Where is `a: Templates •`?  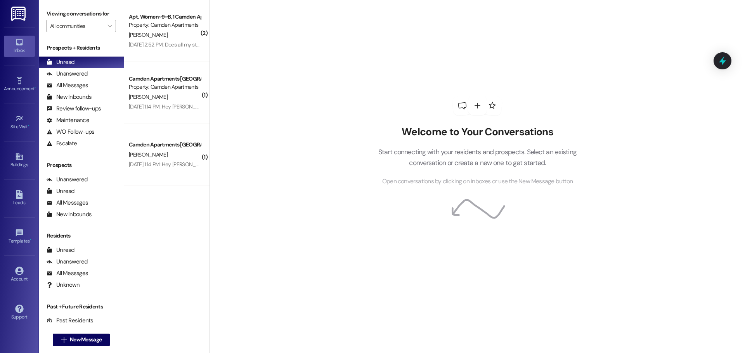
a: Templates • is located at coordinates (19, 237).